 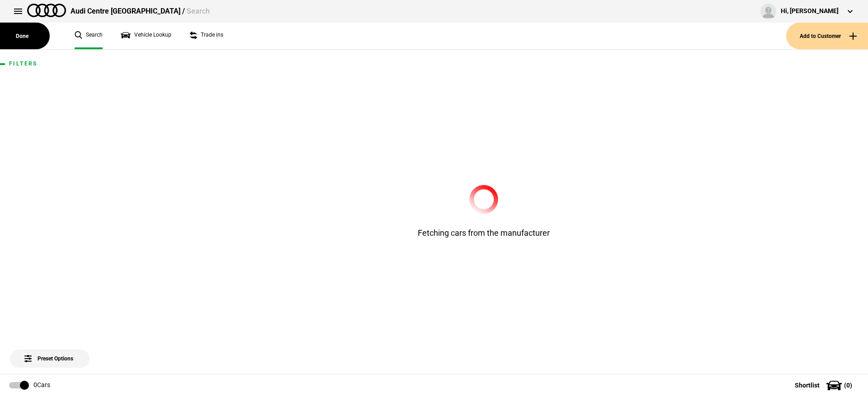 I want to click on div: 0 Cars, so click(x=41, y=386).